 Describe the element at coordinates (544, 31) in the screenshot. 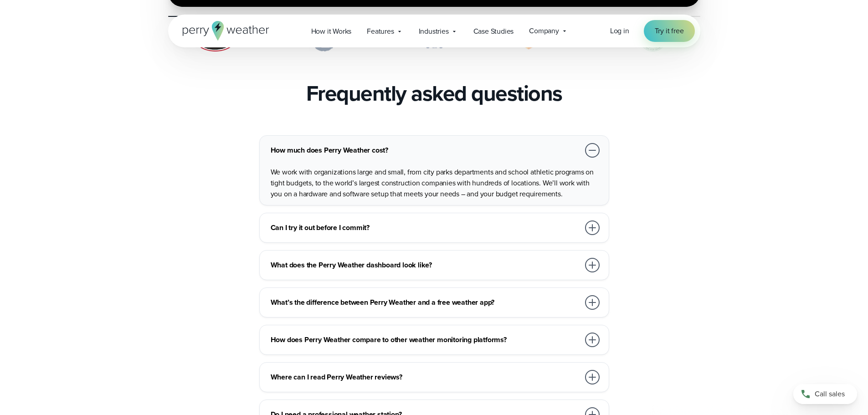

I see `span: Company` at that location.